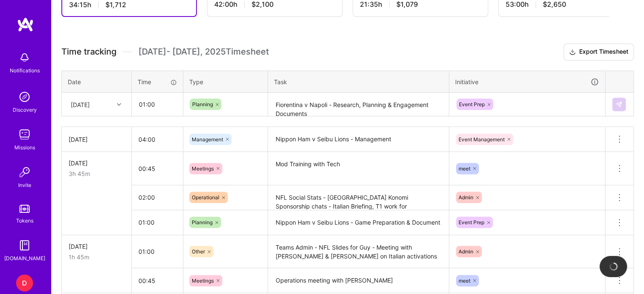 The image size is (644, 294). Describe the element at coordinates (97, 173) in the screenshot. I see `div: 3h 45m` at that location.